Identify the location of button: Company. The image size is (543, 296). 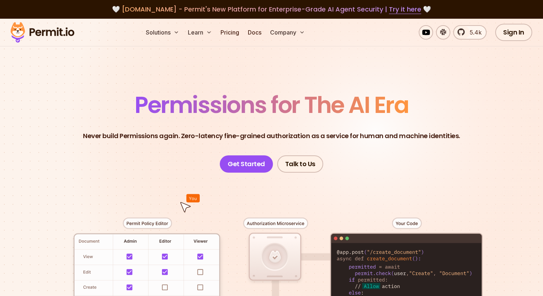
(287, 32).